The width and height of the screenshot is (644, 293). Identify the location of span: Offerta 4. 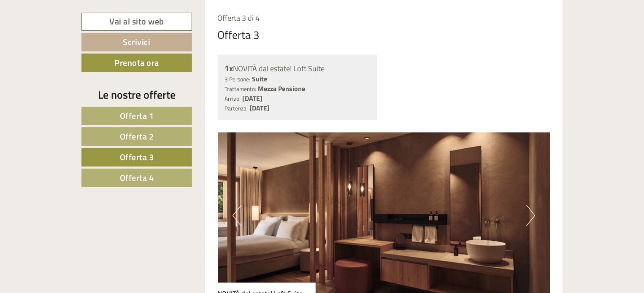
(137, 177).